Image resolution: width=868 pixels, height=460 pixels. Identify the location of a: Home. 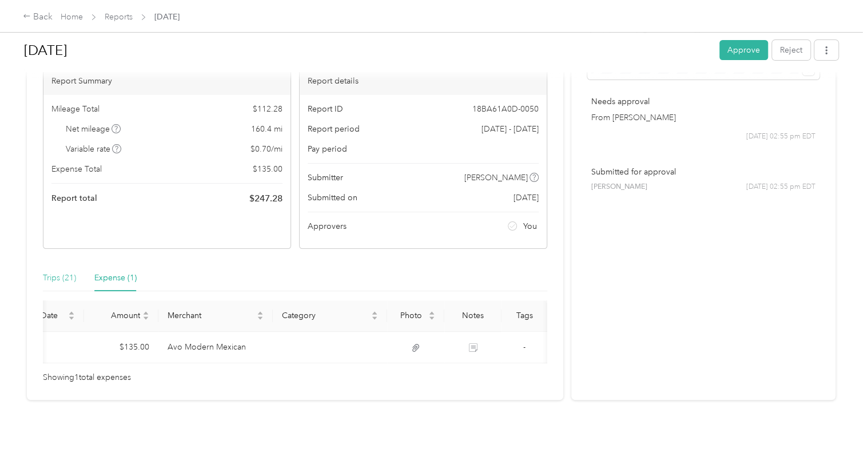
(71, 17).